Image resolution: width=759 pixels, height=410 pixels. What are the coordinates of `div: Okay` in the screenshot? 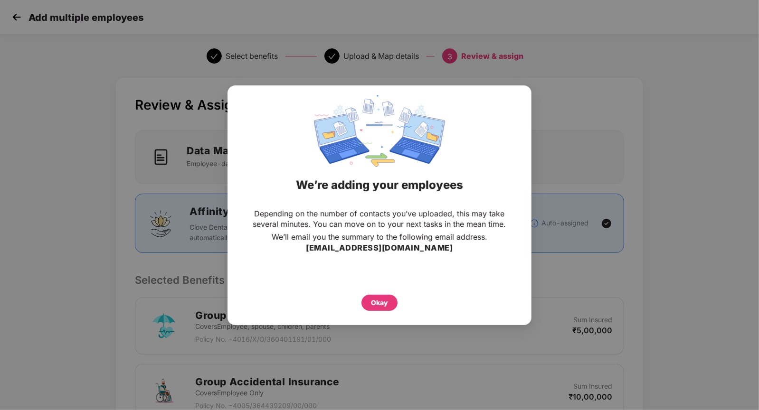 It's located at (380, 303).